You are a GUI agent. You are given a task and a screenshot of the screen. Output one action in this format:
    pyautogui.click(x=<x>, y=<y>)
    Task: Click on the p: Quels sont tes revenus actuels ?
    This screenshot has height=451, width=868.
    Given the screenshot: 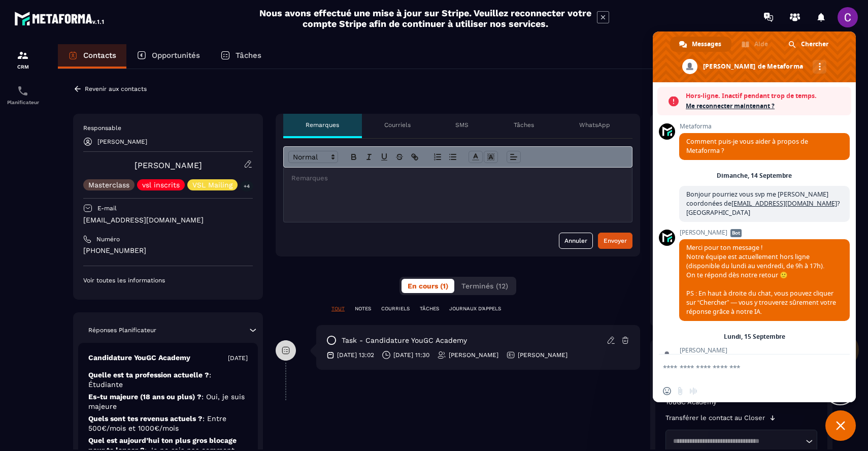 What is the action you would take?
    pyautogui.click(x=168, y=423)
    